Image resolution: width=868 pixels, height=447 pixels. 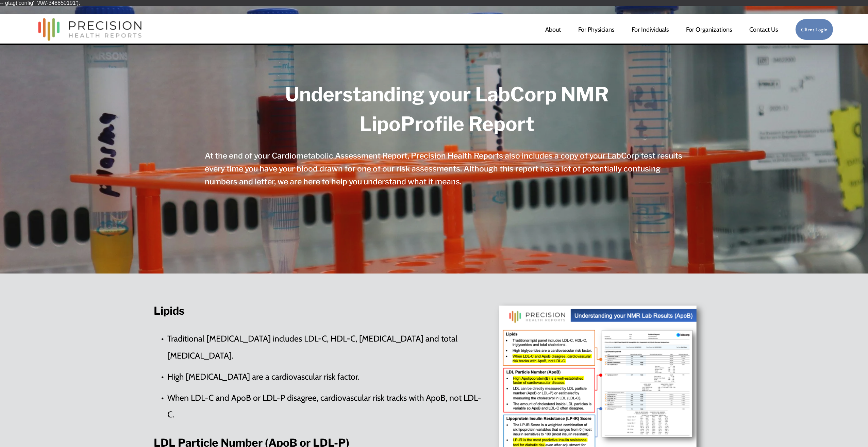 What do you see at coordinates (169, 311) in the screenshot?
I see `strong: Lipids` at bounding box center [169, 311].